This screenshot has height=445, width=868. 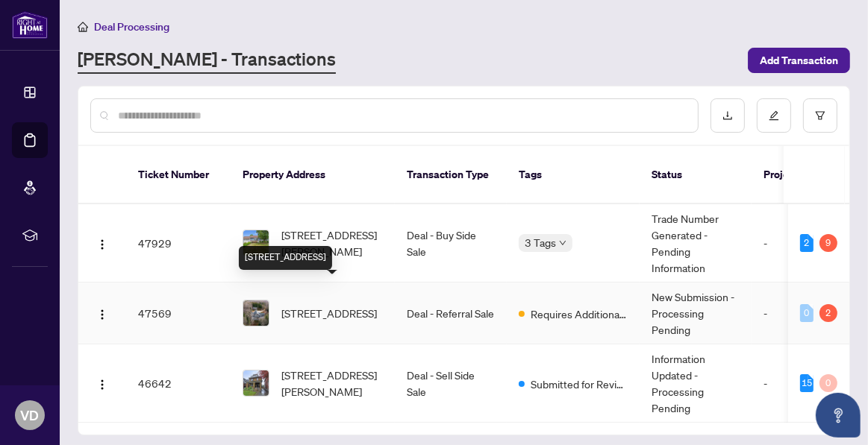 What do you see at coordinates (774, 115) in the screenshot?
I see `button: edit` at bounding box center [774, 115].